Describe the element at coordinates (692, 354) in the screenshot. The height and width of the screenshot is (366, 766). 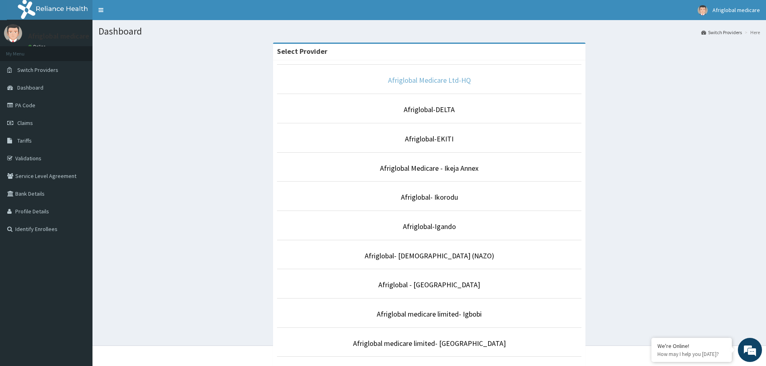
I see `p: How may I help you today?` at that location.